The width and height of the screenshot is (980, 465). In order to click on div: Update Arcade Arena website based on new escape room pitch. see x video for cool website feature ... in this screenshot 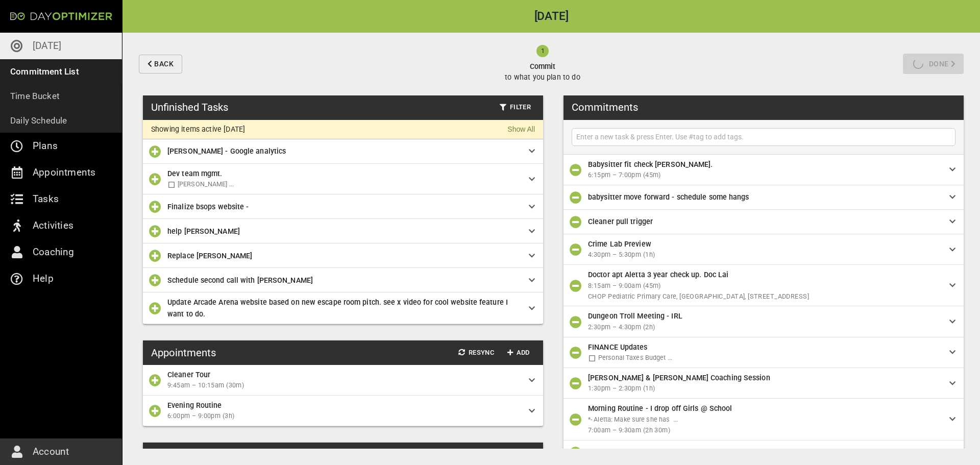, I will do `click(343, 308)`.